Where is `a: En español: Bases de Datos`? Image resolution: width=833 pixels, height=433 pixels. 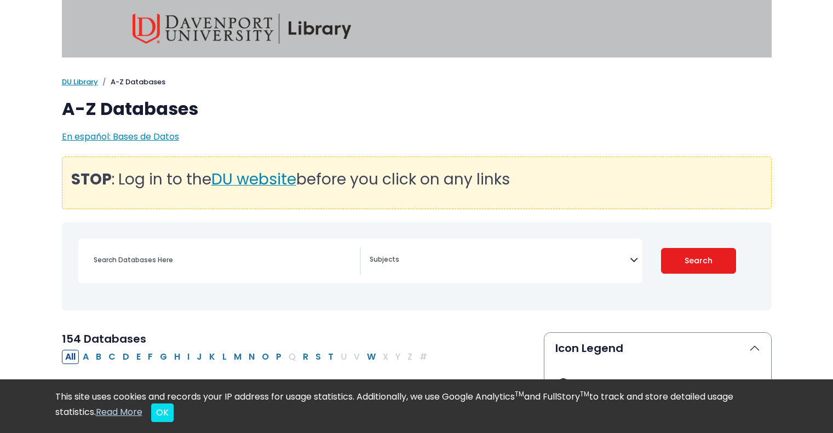
a: En español: Bases de Datos is located at coordinates (120, 136).